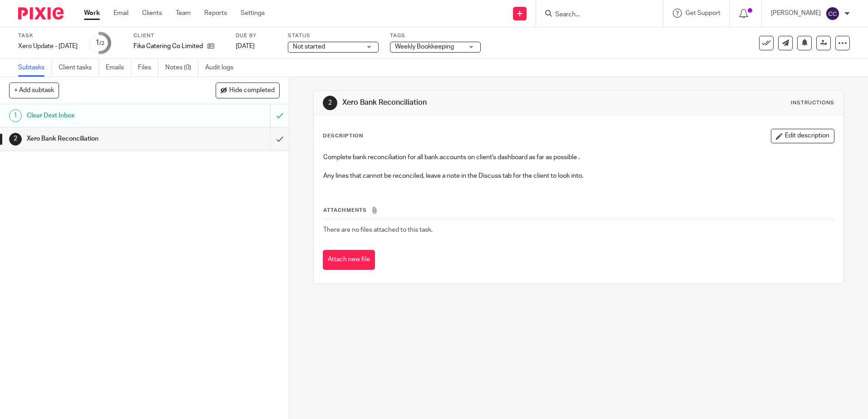  I want to click on div: Xero Update - Friday, so click(48, 46).